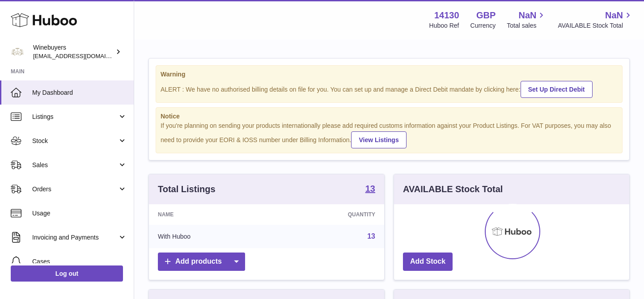  Describe the element at coordinates (67, 274) in the screenshot. I see `a: Log out` at that location.